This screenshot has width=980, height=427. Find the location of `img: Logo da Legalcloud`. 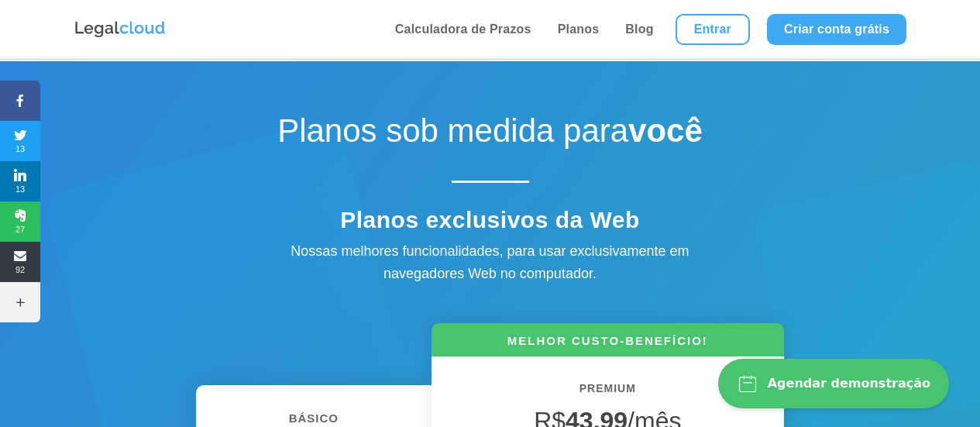

img: Logo da Legalcloud is located at coordinates (120, 30).